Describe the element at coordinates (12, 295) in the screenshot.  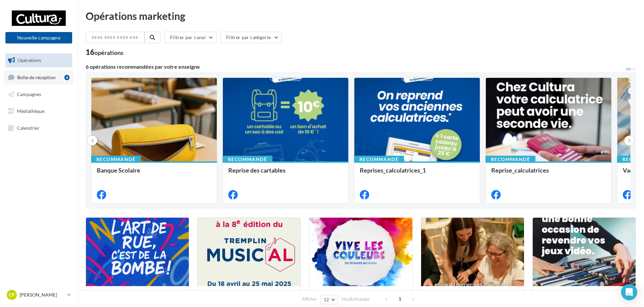
I see `span: CP` at that location.